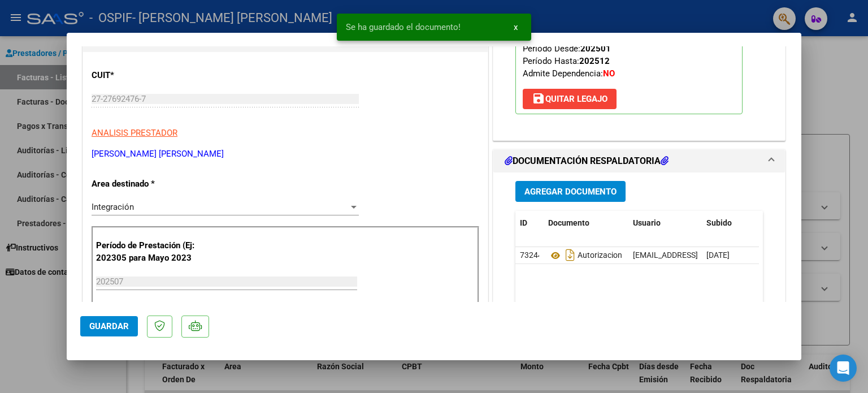 Image resolution: width=868 pixels, height=393 pixels. What do you see at coordinates (112, 207) in the screenshot?
I see `span: Integración` at bounding box center [112, 207].